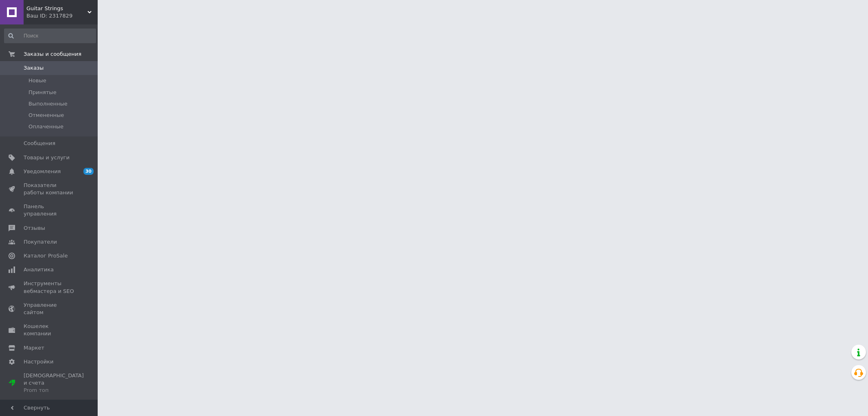  What do you see at coordinates (46, 126) in the screenshot?
I see `span: Оплаченные` at bounding box center [46, 126].